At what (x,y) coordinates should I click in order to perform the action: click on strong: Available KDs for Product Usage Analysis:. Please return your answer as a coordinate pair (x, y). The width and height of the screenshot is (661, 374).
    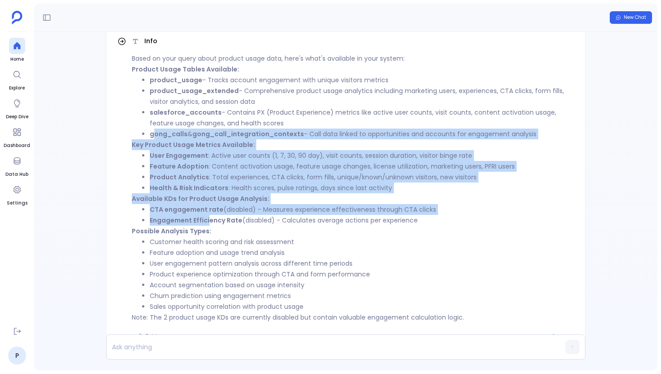
    Looking at the image, I should click on (201, 199).